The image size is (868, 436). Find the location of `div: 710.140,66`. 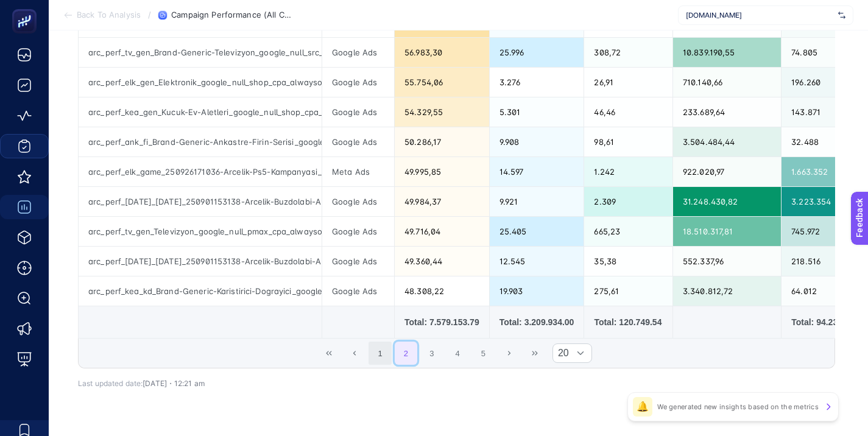

div: 710.140,66 is located at coordinates (727, 82).